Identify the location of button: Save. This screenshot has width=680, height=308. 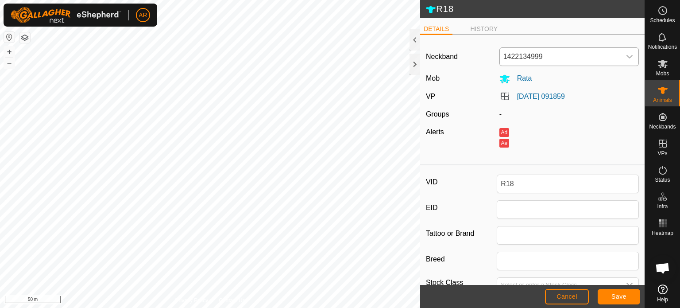
(619, 296).